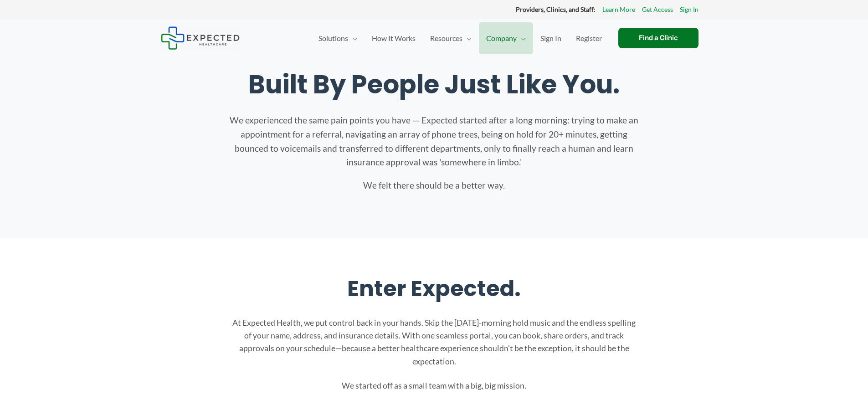 This screenshot has height=415, width=868. What do you see at coordinates (434, 84) in the screenshot?
I see `h1: Built By People Just Like You.` at bounding box center [434, 84].